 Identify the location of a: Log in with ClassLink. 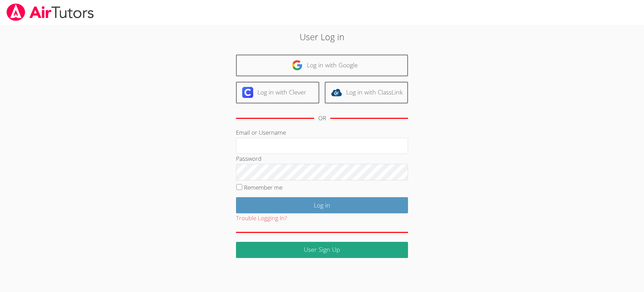
(366, 92).